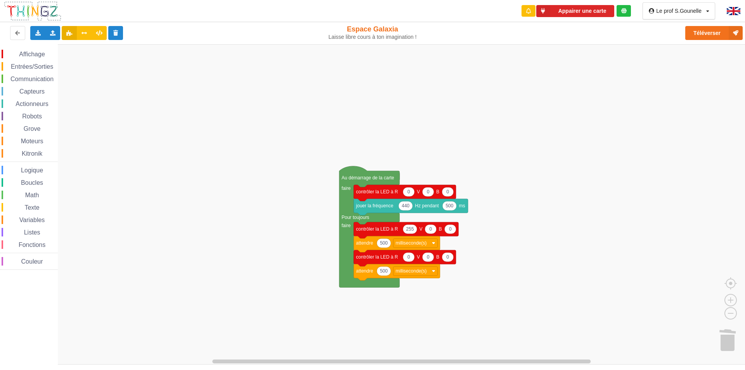  What do you see at coordinates (32, 195) in the screenshot?
I see `span: Math` at bounding box center [32, 195].